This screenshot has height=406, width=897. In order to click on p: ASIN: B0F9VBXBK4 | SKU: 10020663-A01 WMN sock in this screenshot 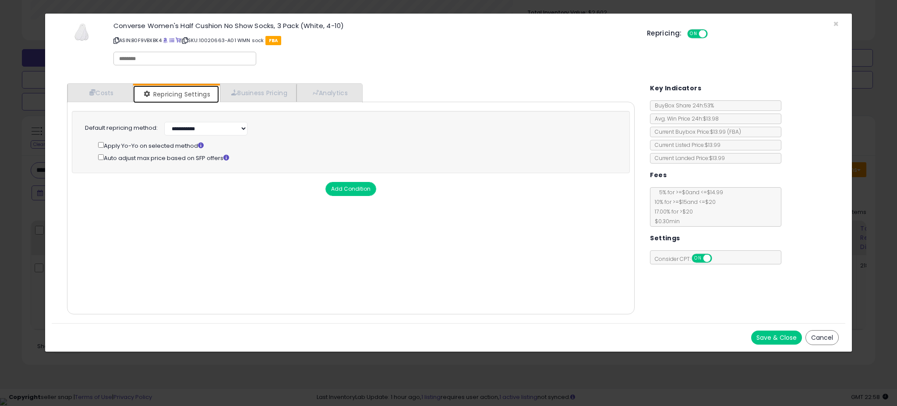, I will do `click(374, 40)`.